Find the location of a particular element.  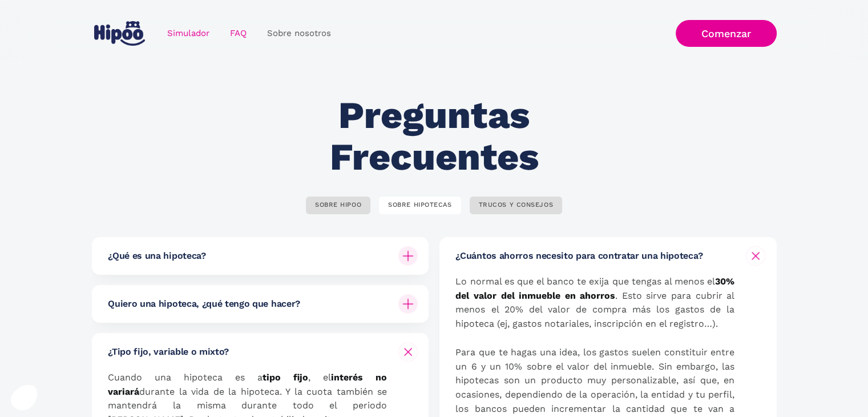

div: TRUCOS Y CONSEJOS is located at coordinates (516, 205).